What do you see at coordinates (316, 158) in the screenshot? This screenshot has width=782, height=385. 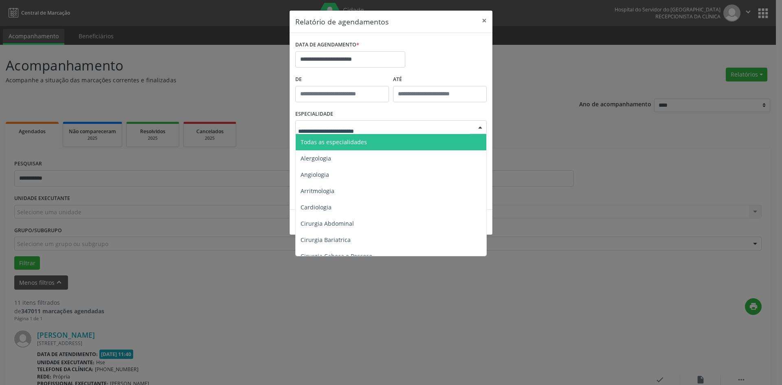 I see `span: Alergologia` at bounding box center [316, 158].